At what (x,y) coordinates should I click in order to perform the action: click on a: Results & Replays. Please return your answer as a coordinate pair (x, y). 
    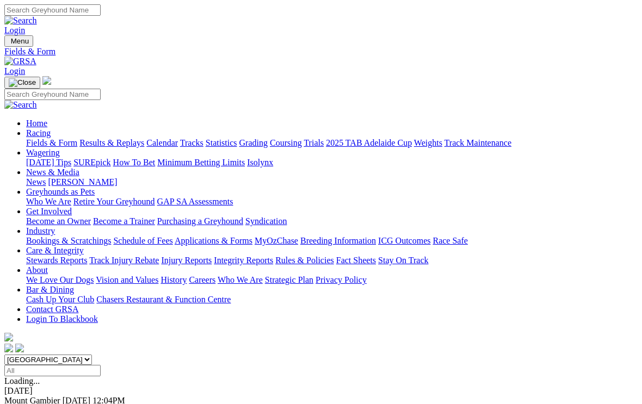
    Looking at the image, I should click on (111, 142).